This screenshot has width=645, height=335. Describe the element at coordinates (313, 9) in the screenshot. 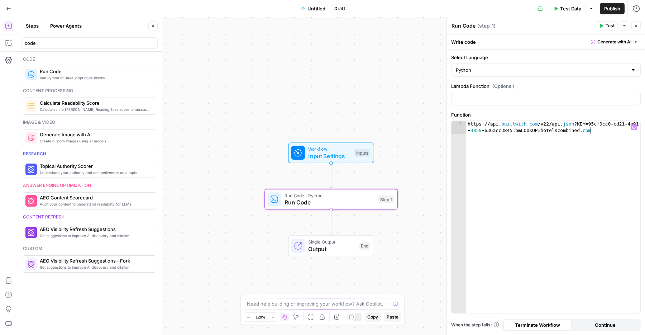

I see `button: Untitled` at that location.